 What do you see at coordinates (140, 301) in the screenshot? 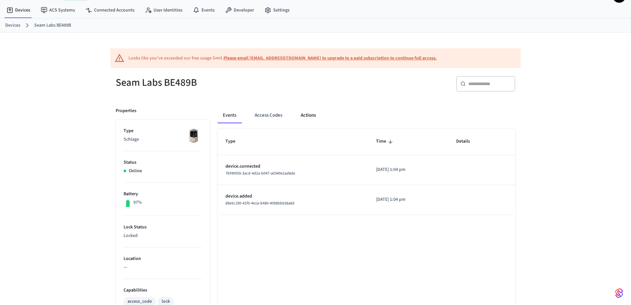
I see `div: access_code` at bounding box center [140, 301].